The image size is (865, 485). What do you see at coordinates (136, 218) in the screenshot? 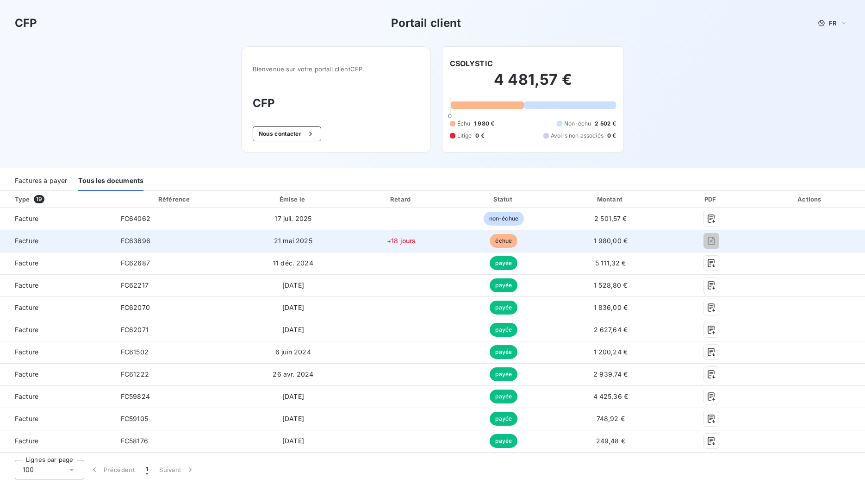
I see `span: FC64062` at bounding box center [136, 218].